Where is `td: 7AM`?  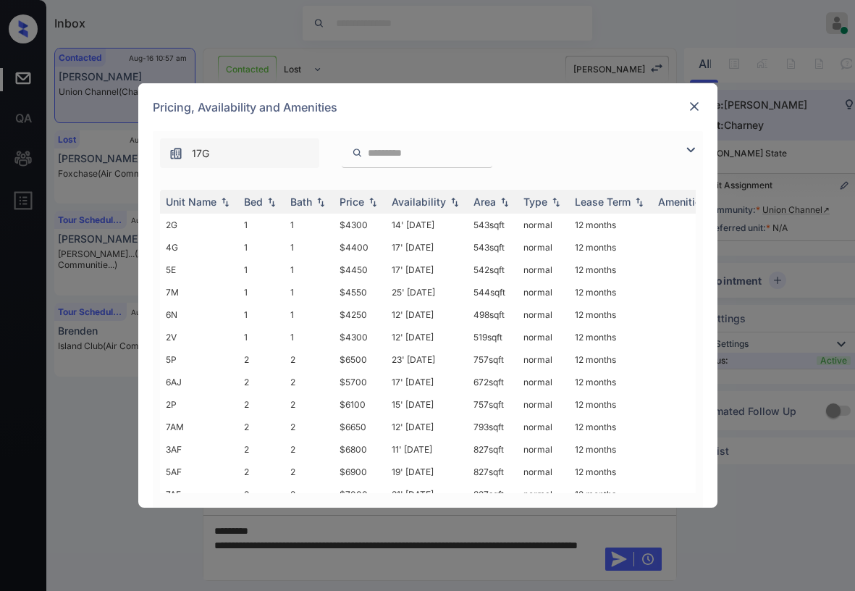
td: 7AM is located at coordinates (199, 427).